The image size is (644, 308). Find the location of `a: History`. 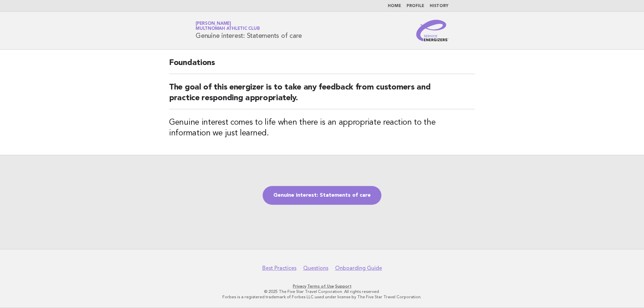

a: History is located at coordinates (439, 6).